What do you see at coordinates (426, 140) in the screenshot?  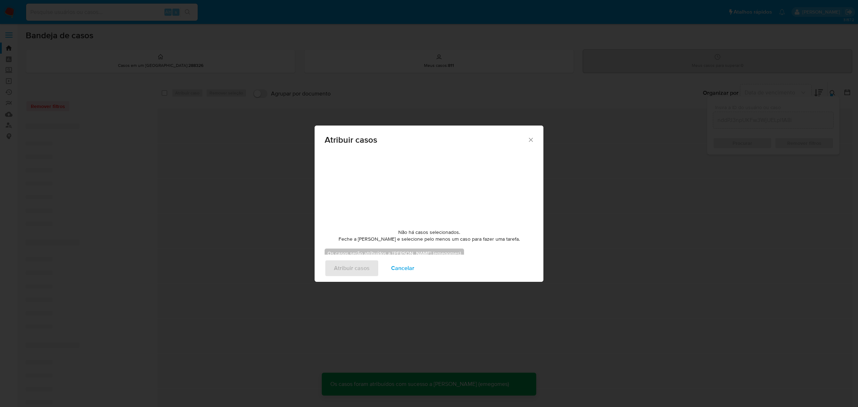 I see `span: Atribuir casos` at bounding box center [426, 140].